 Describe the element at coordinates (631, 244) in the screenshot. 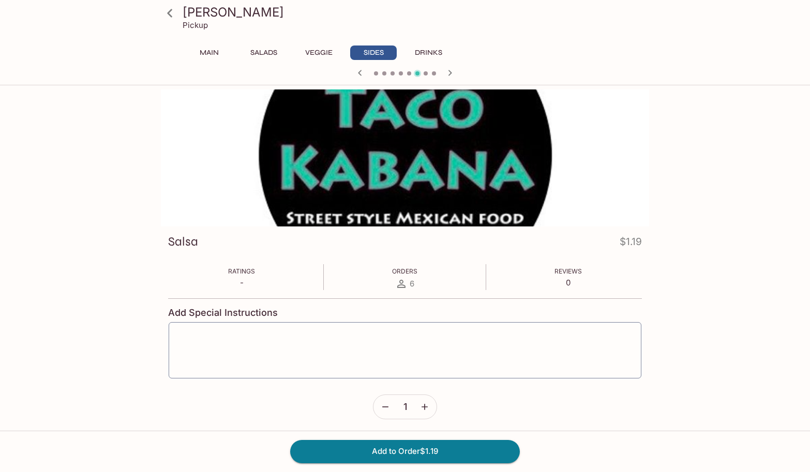

I see `h4: $1.19` at that location.